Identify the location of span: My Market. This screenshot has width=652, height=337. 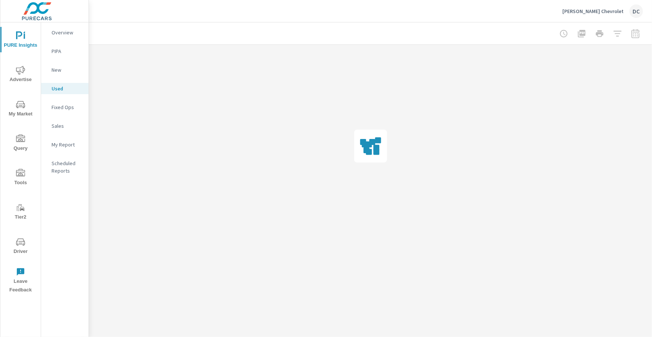
(21, 109).